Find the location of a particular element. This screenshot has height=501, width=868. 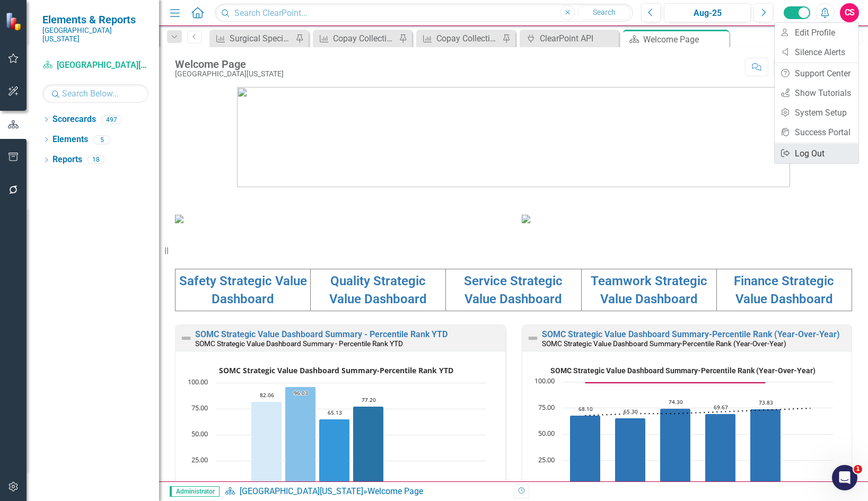

text: 74.30 is located at coordinates (675, 402).